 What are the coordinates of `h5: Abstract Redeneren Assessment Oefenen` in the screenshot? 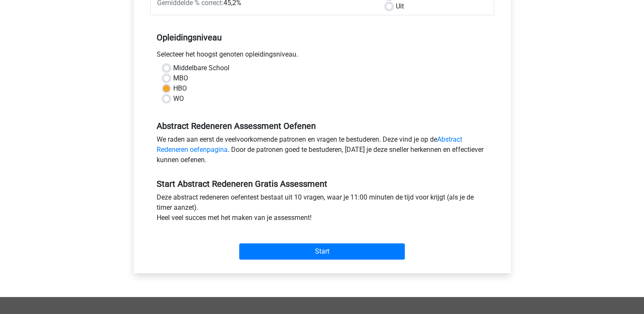 It's located at (322, 126).